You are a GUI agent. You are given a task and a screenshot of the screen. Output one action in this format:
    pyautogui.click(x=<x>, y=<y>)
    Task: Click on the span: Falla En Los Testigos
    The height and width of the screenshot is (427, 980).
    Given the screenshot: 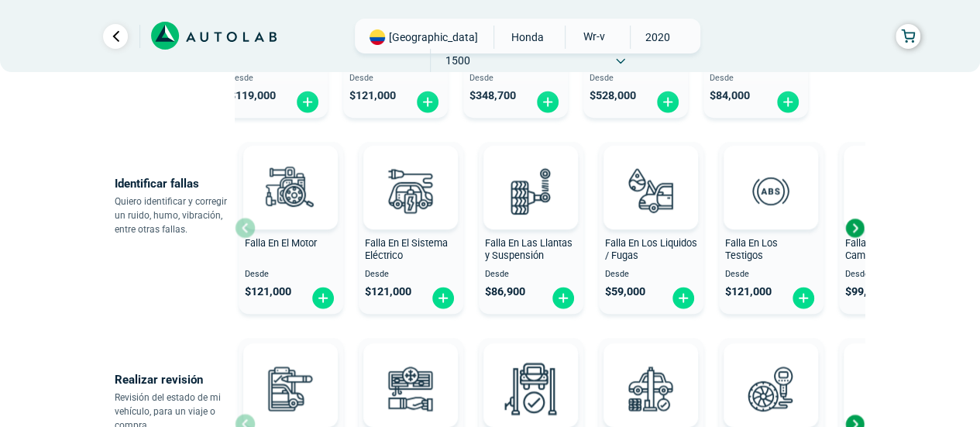 What is the action you would take?
    pyautogui.click(x=751, y=250)
    